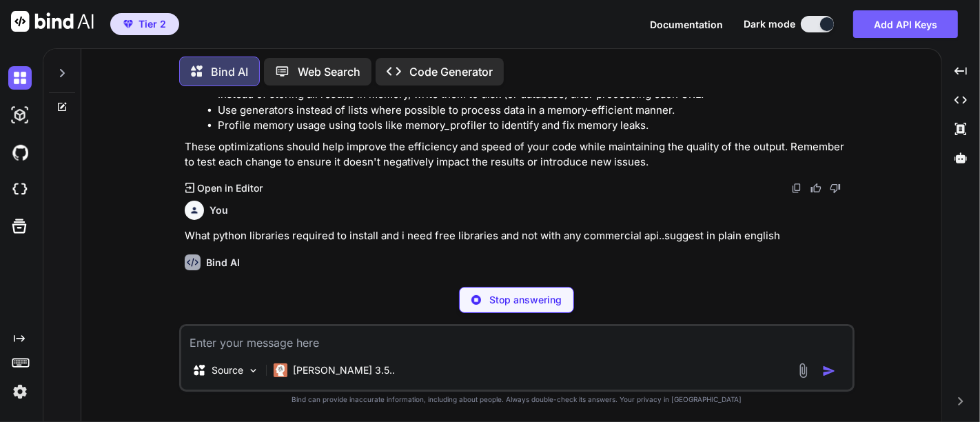 The height and width of the screenshot is (422, 980). I want to click on img: darkAi-studio, so click(20, 115).